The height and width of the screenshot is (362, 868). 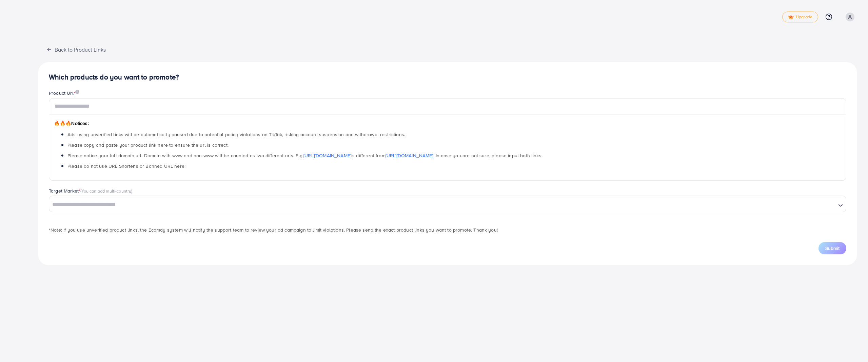 What do you see at coordinates (800, 17) in the screenshot?
I see `span: Upgrade` at bounding box center [800, 17].